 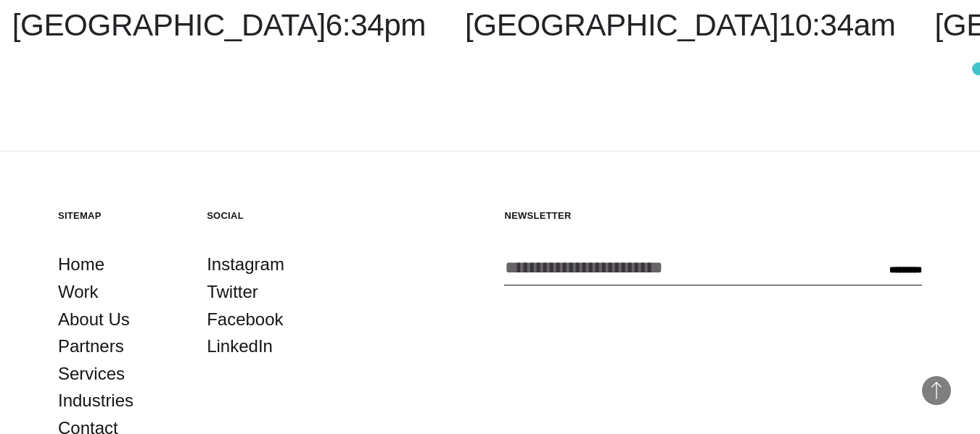 I want to click on h5: Social, so click(x=267, y=216).